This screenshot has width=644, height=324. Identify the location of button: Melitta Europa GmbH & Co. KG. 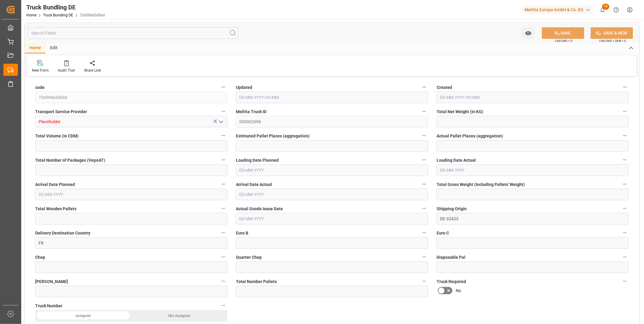
(559, 10).